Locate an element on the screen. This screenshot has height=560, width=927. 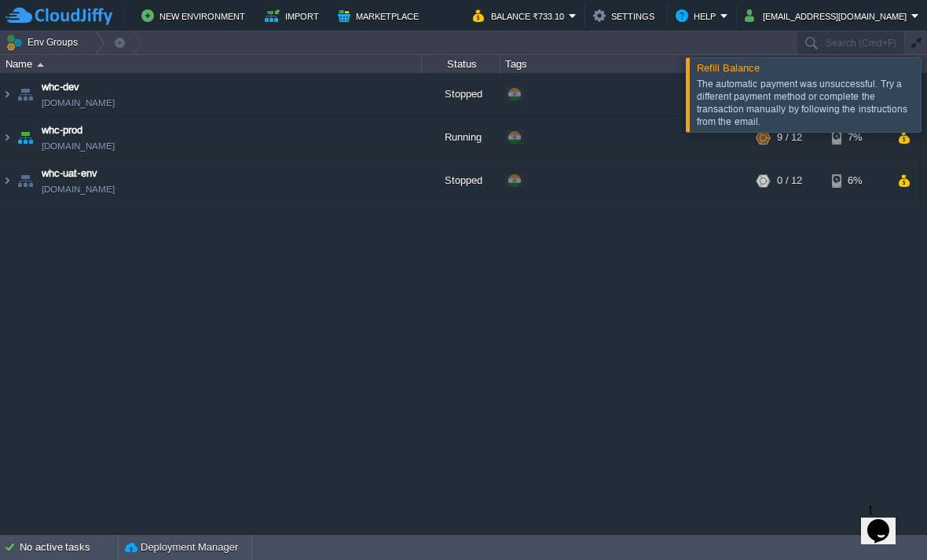
div: No active tasks is located at coordinates (68, 547).